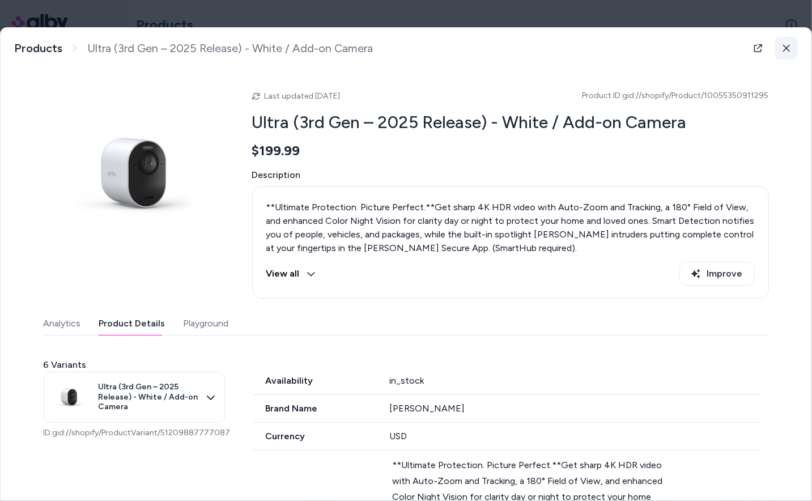 The width and height of the screenshot is (812, 501). What do you see at coordinates (132, 324) in the screenshot?
I see `button: Product Details` at bounding box center [132, 324].